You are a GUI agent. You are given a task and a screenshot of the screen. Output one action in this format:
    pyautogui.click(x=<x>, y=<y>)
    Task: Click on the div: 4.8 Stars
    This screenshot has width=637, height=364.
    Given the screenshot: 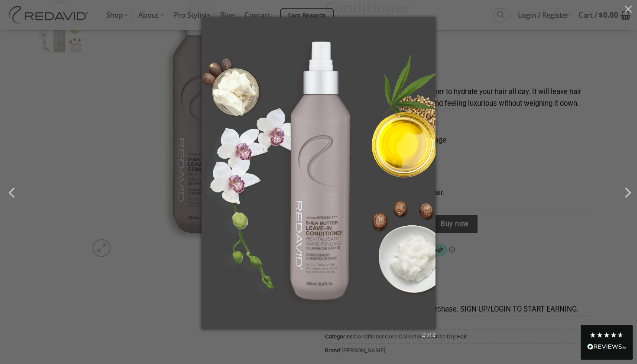 What is the action you would take?
    pyautogui.click(x=607, y=335)
    